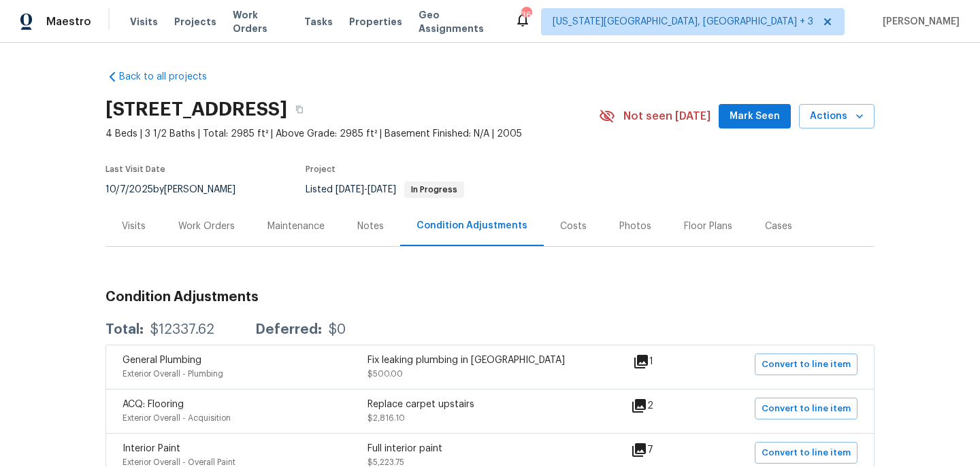 The width and height of the screenshot is (980, 467). What do you see at coordinates (837, 116) in the screenshot?
I see `span: Actions` at bounding box center [837, 116].